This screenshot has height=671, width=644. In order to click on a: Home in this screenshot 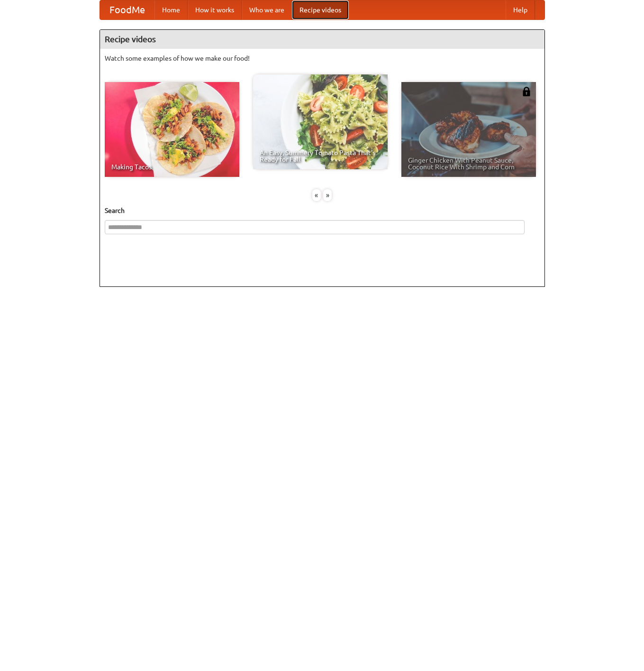, I will do `click(171, 10)`.